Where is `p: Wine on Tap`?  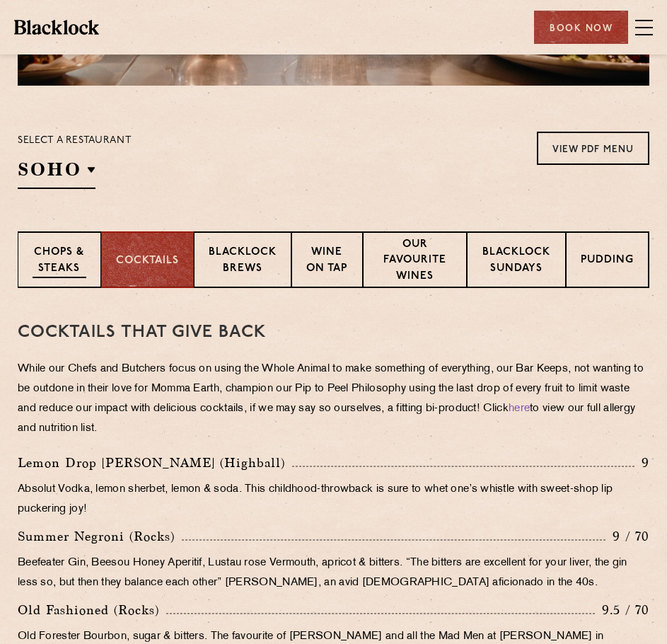 p: Wine on Tap is located at coordinates (327, 261).